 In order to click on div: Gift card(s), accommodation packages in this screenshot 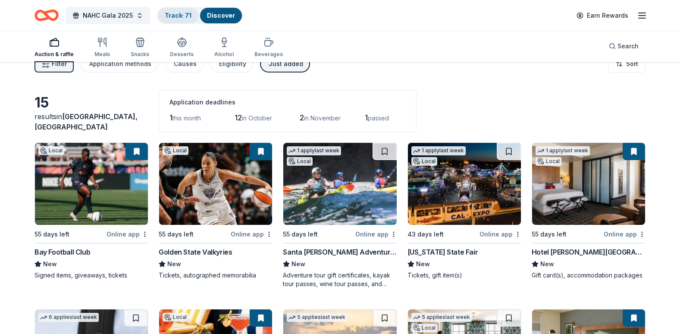, I will do `click(588, 275)`.